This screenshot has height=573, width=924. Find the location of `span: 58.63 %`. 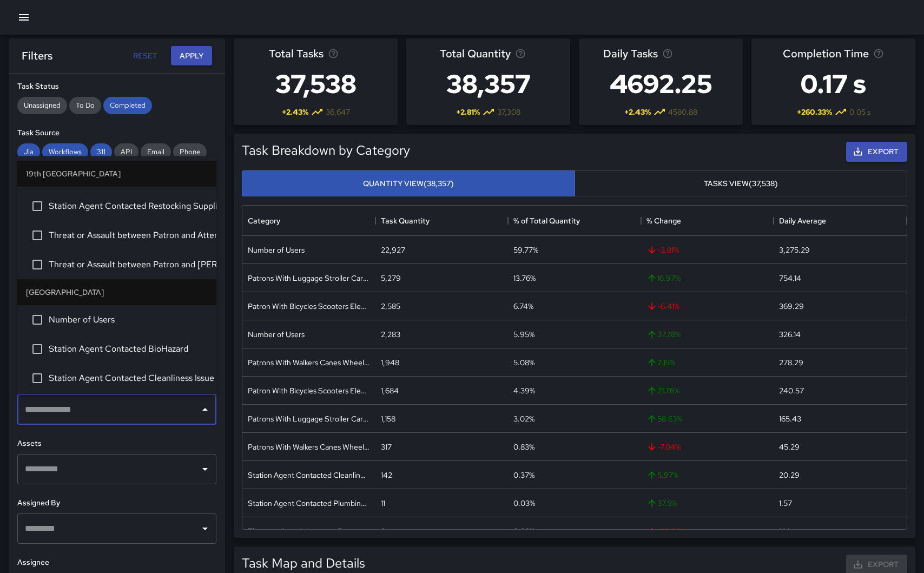

span: 58.63 % is located at coordinates (665, 419).